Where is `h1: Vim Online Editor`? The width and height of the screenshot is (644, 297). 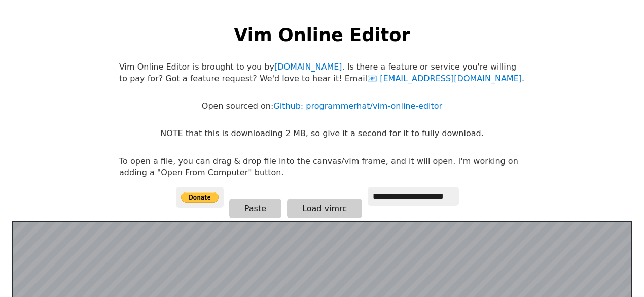
h1: Vim Online Editor is located at coordinates (321, 34).